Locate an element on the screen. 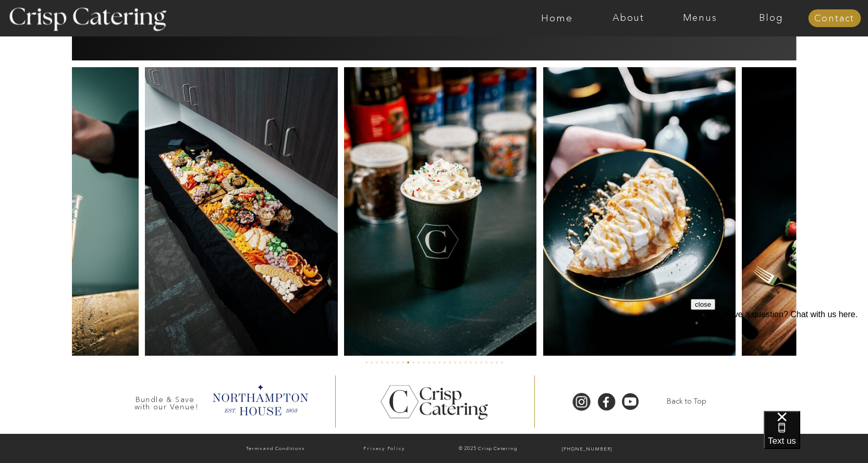  h3: Bundle & Save with our Venue! is located at coordinates (167, 401).